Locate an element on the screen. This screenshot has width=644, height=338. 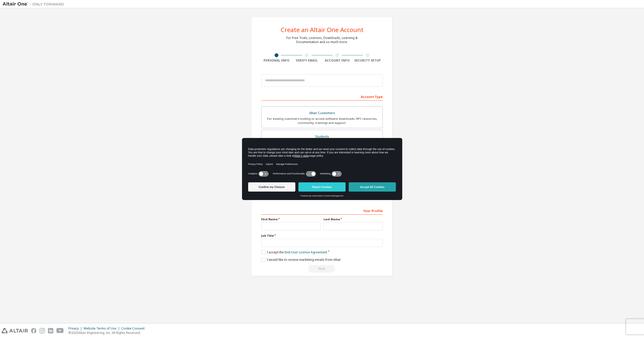
img: facebook.svg is located at coordinates (33, 331).